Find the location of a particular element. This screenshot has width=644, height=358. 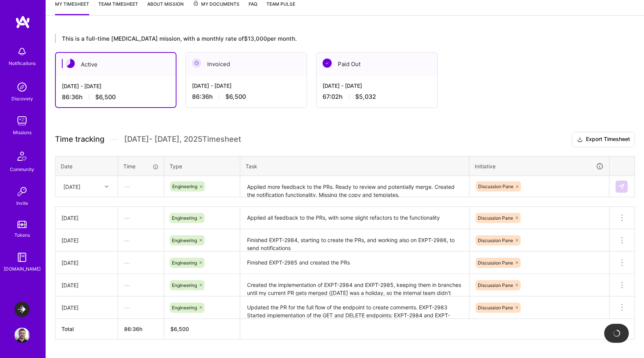

img: Submit is located at coordinates (622, 187).